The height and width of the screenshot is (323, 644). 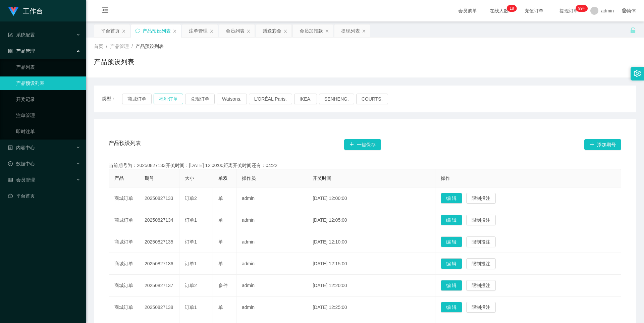 I want to click on button: 商城订单, so click(x=137, y=99).